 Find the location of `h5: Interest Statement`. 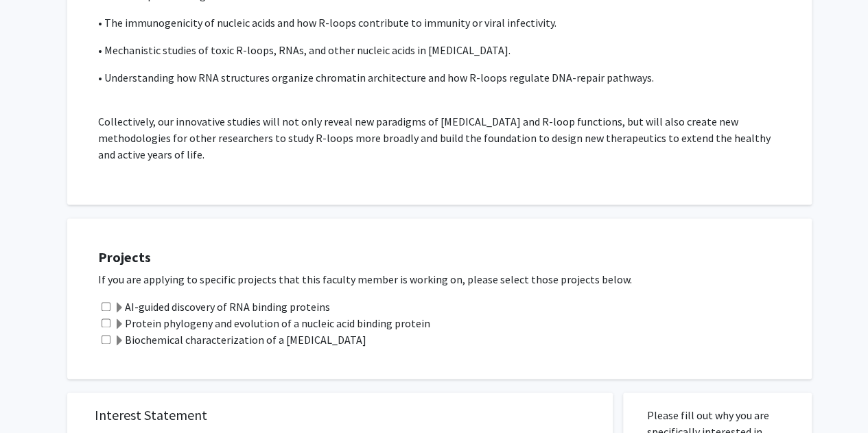

h5: Interest Statement is located at coordinates (340, 414).